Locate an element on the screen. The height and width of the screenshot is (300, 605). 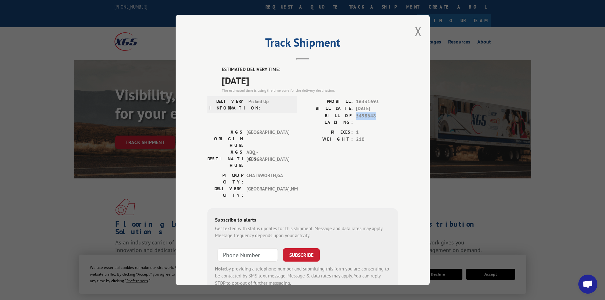
label: WEIGHT: is located at coordinates (328, 139).